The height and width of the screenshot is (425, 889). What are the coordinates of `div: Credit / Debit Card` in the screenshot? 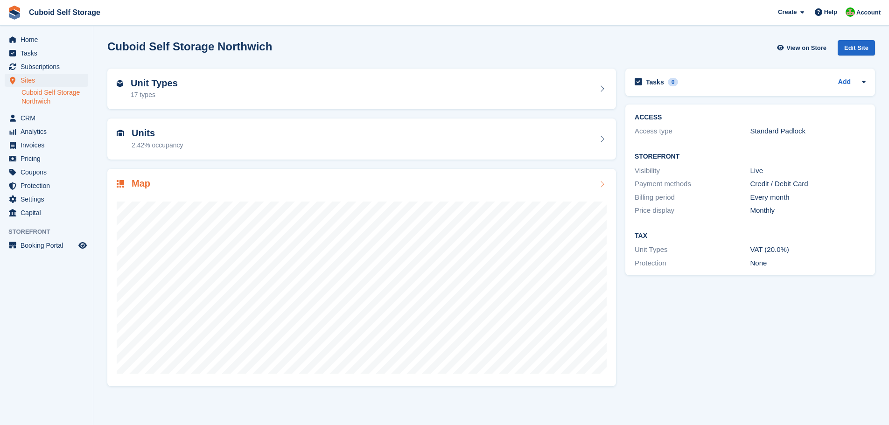 It's located at (808, 184).